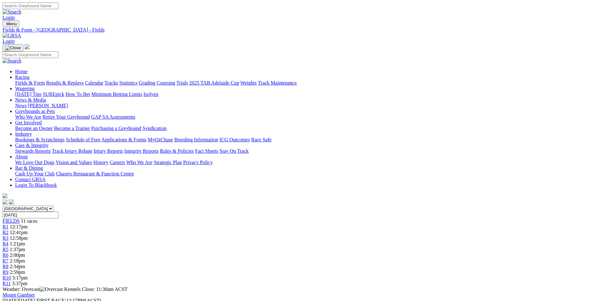  Describe the element at coordinates (306, 163) in the screenshot. I see `div: About` at that location.